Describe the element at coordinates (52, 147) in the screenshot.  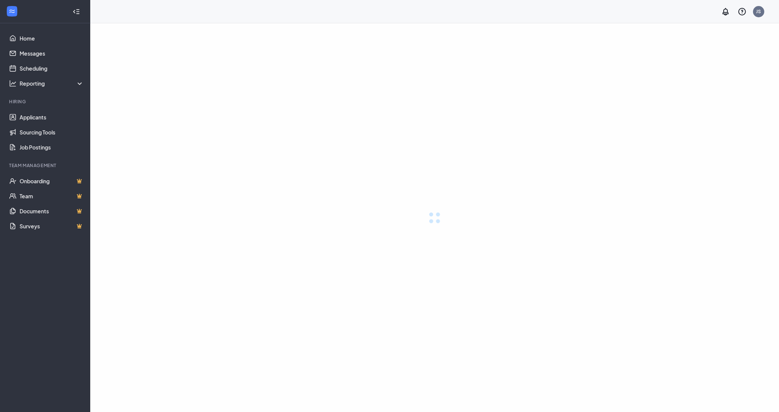
I see `a: Job Postings` at that location.